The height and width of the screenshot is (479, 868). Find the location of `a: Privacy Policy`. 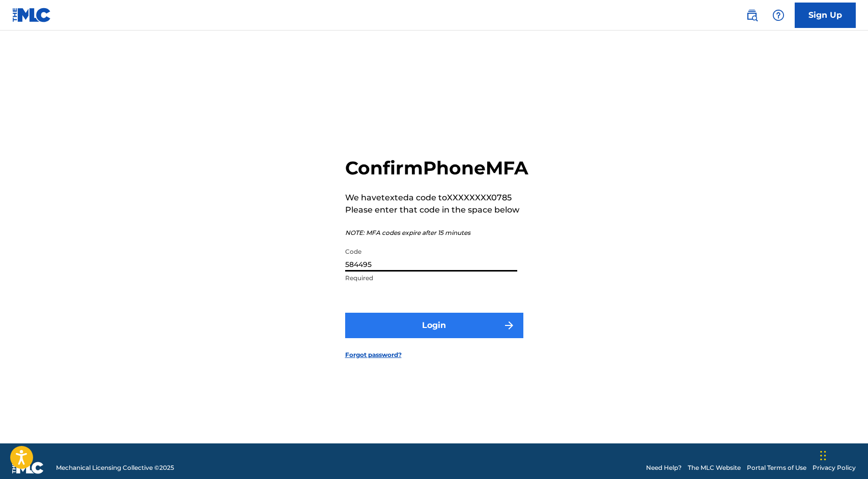

a: Privacy Policy is located at coordinates (834, 468).